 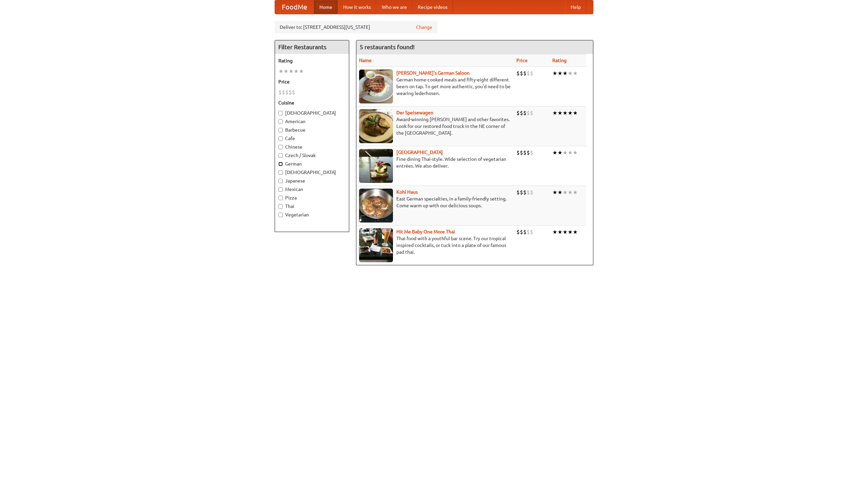 I want to click on input: Vegetarian, so click(x=280, y=214).